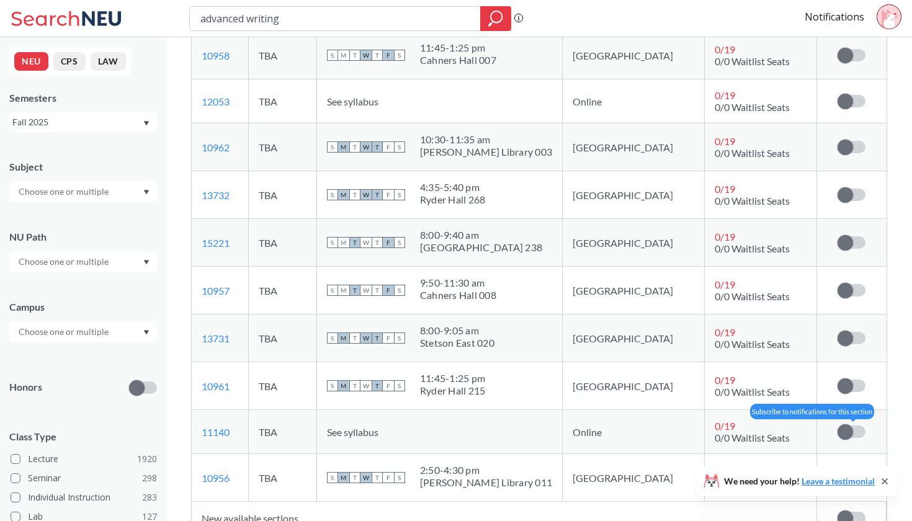  What do you see at coordinates (215, 147) in the screenshot?
I see `a: 10962` at bounding box center [215, 147].